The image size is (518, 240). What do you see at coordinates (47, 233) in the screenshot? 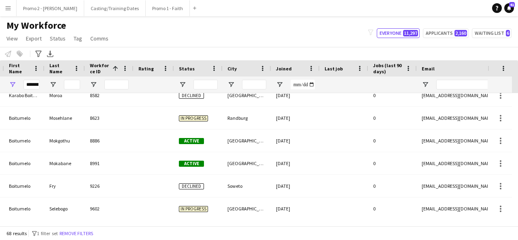
I see `span: 1 filter set` at bounding box center [47, 233].